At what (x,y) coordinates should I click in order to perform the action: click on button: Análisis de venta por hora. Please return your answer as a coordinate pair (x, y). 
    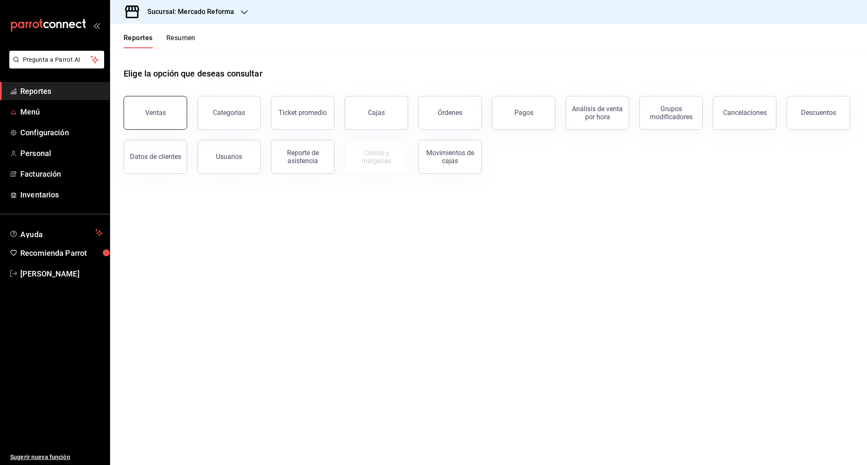
    Looking at the image, I should click on (597, 113).